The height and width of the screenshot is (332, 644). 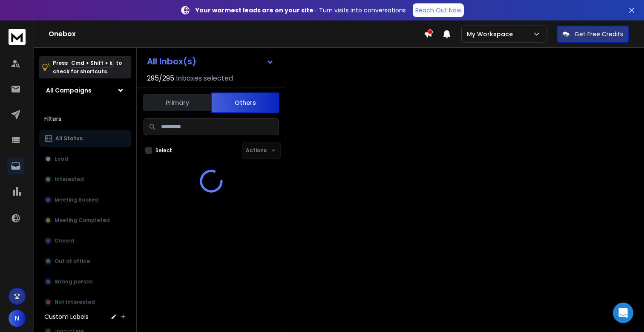 I want to click on span: 295 / 295, so click(x=161, y=78).